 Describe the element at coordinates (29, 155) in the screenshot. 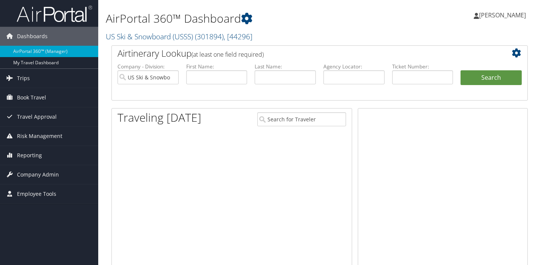

I see `span: Reporting` at that location.